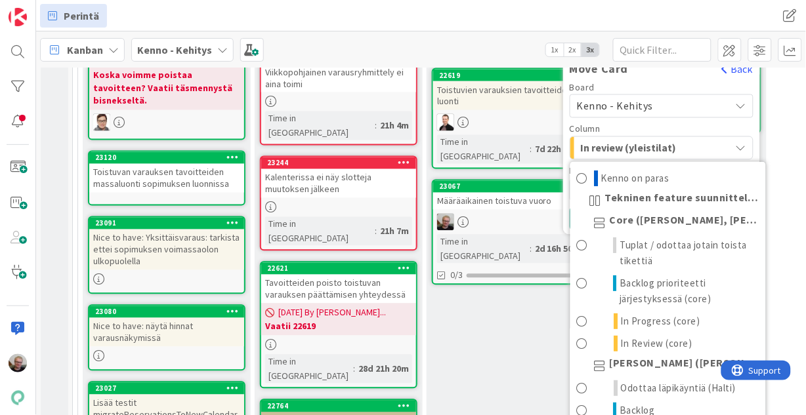  Describe the element at coordinates (102, 123) in the screenshot. I see `img: SM` at that location.